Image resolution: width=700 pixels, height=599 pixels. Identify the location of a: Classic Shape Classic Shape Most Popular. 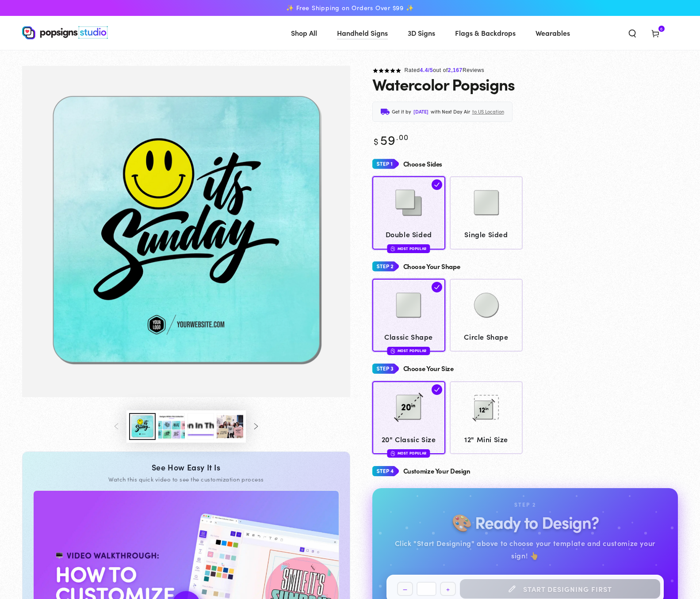
(409, 315).